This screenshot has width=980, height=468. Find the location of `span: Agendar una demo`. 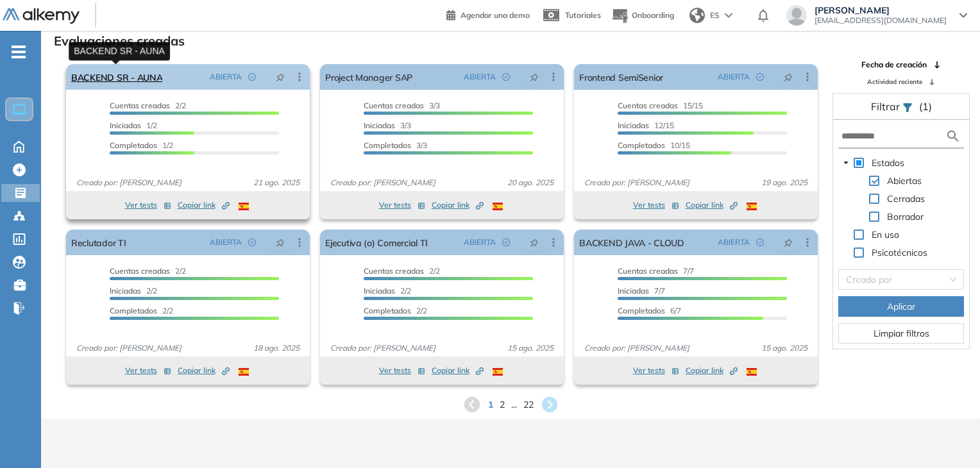

span: Agendar una demo is located at coordinates (495, 15).